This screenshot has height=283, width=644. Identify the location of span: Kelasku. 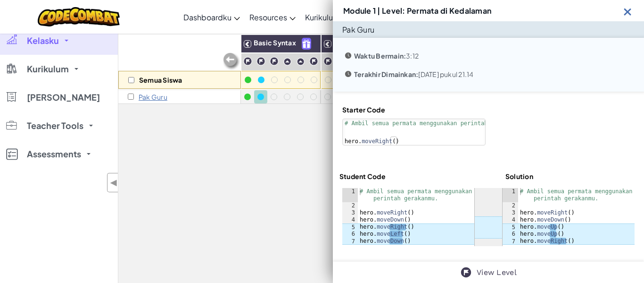
(43, 41).